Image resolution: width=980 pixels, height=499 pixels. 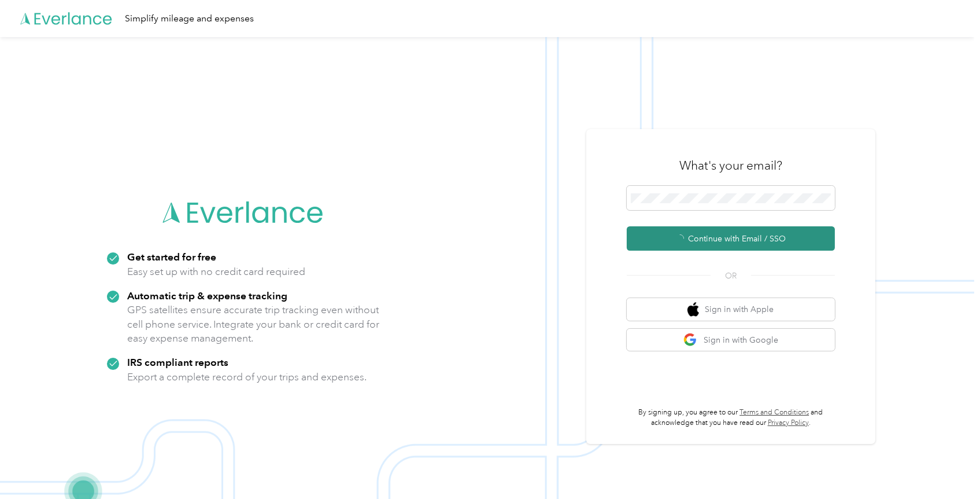 What do you see at coordinates (247, 377) in the screenshot?
I see `p: Export a complete record of your trips and expenses.` at bounding box center [247, 377].